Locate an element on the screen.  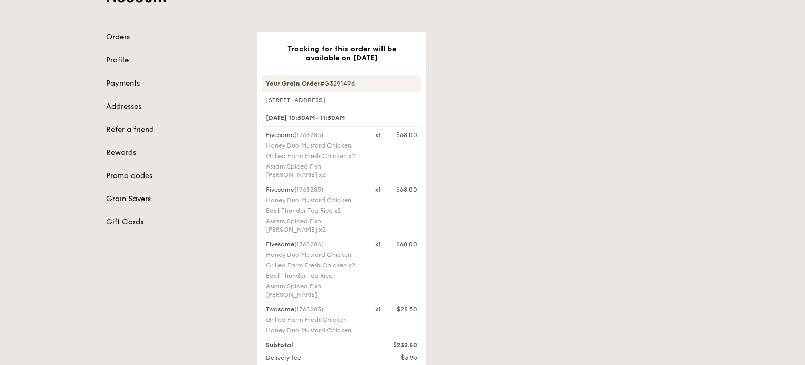
span: (1763283) is located at coordinates (308, 310).